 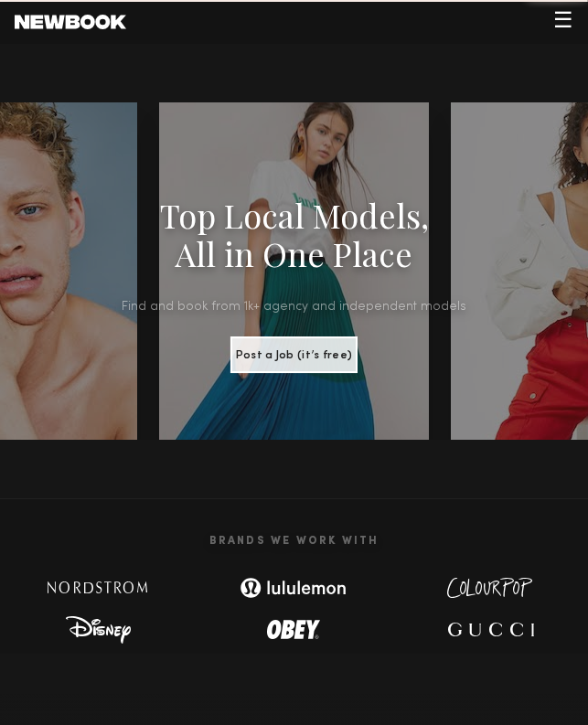 What do you see at coordinates (294, 355) in the screenshot?
I see `button: Post a Job (it’s free)` at bounding box center [294, 355].